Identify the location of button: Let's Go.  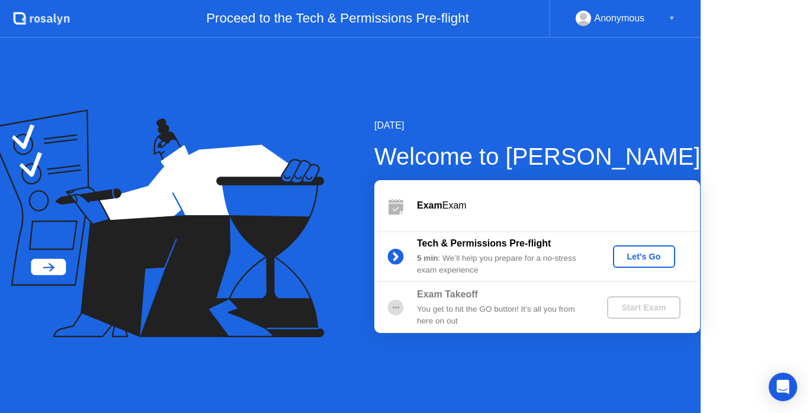
(644, 256).